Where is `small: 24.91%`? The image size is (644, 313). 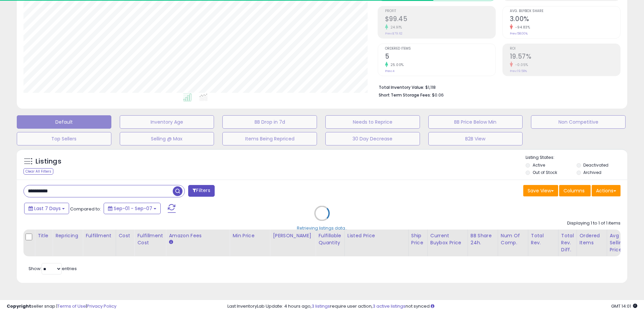 small: 24.91% is located at coordinates (396, 28).